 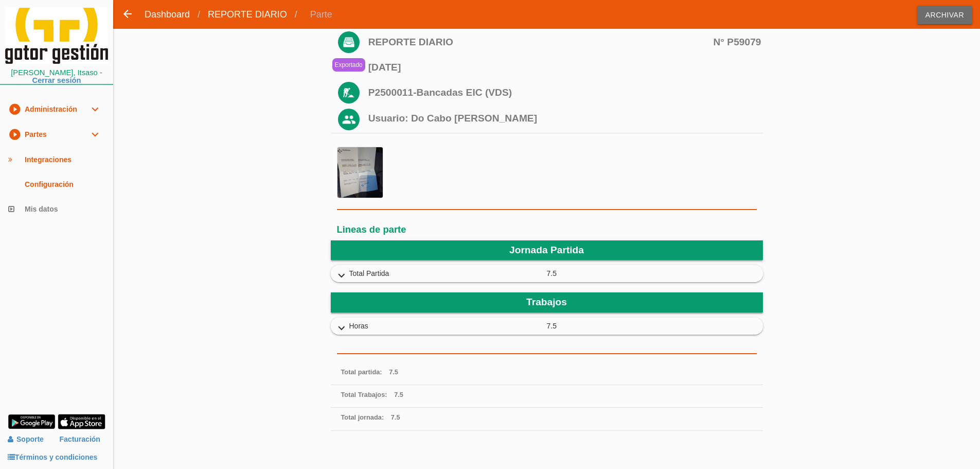 I want to click on span: Parte, so click(x=321, y=15).